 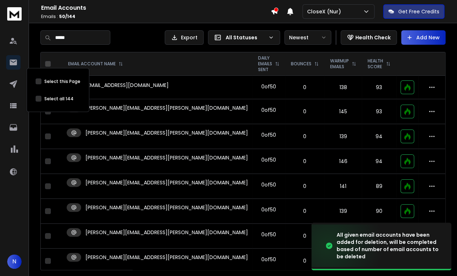 What do you see at coordinates (96, 64) in the screenshot?
I see `div: EMAIL ACCOUNT NAME` at bounding box center [96, 64].